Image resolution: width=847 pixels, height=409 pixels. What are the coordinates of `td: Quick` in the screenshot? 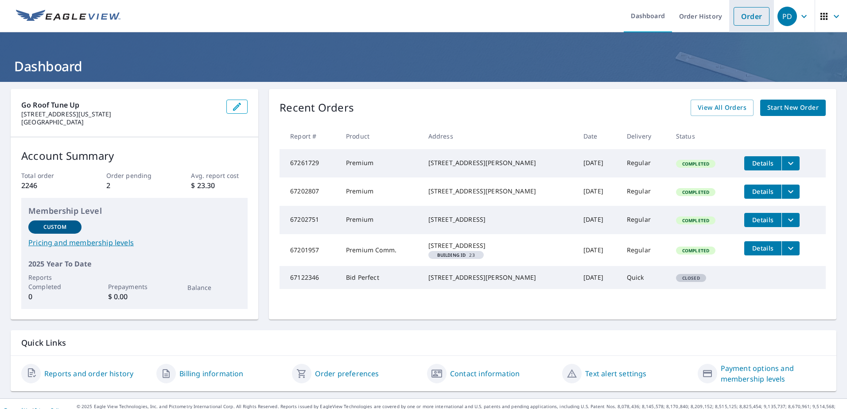 It's located at (644, 278).